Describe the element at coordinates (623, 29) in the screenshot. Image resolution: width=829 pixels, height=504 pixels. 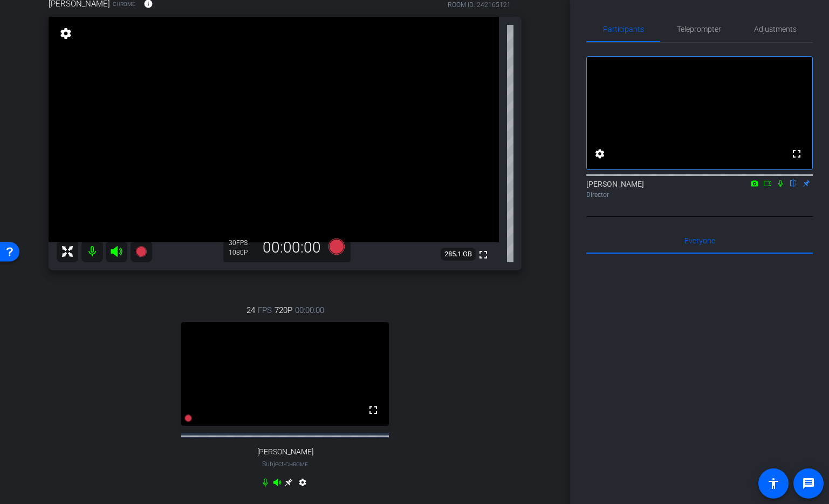
I see `span: Participants` at that location.